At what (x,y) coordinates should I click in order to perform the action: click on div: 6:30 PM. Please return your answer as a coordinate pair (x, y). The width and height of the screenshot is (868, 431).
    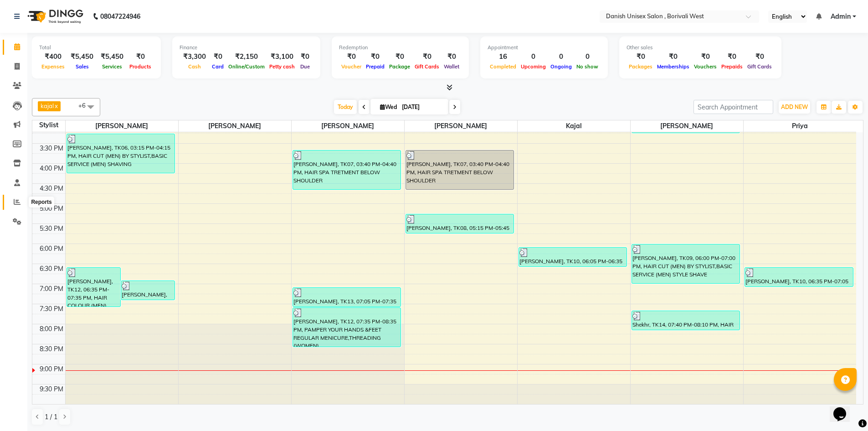
    Looking at the image, I should click on (51, 268).